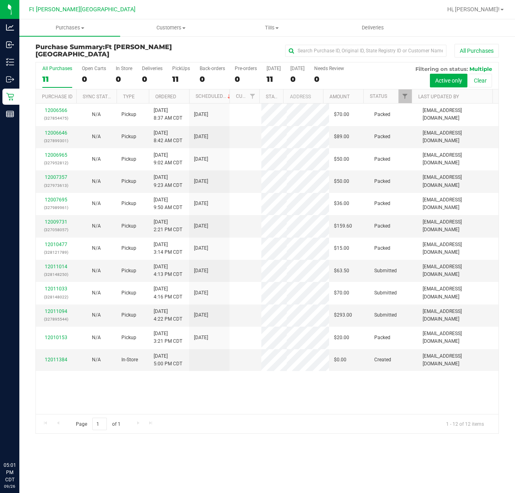 This screenshot has height=493, width=515. I want to click on a: 12010477, so click(56, 245).